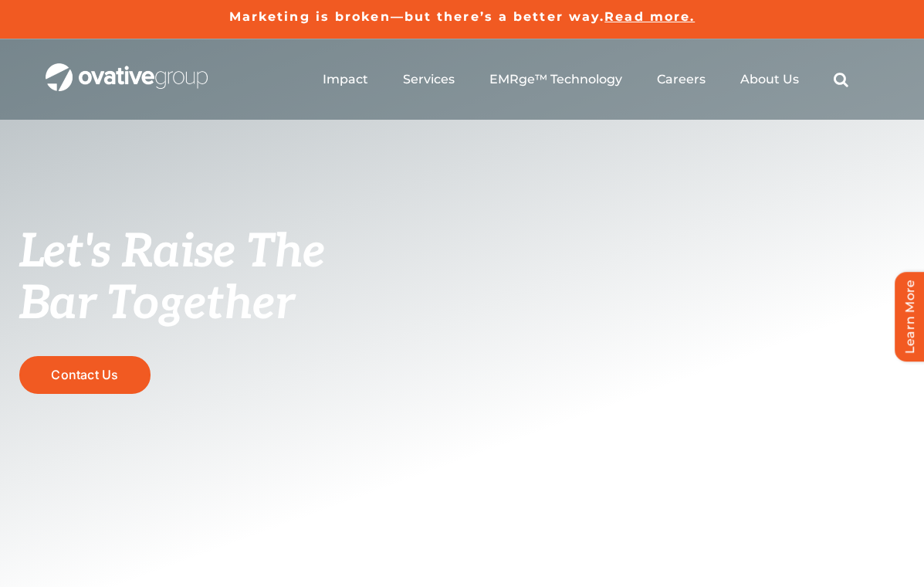 The width and height of the screenshot is (924, 587). I want to click on a: Marketing is broken—but there’s a better way., so click(417, 16).